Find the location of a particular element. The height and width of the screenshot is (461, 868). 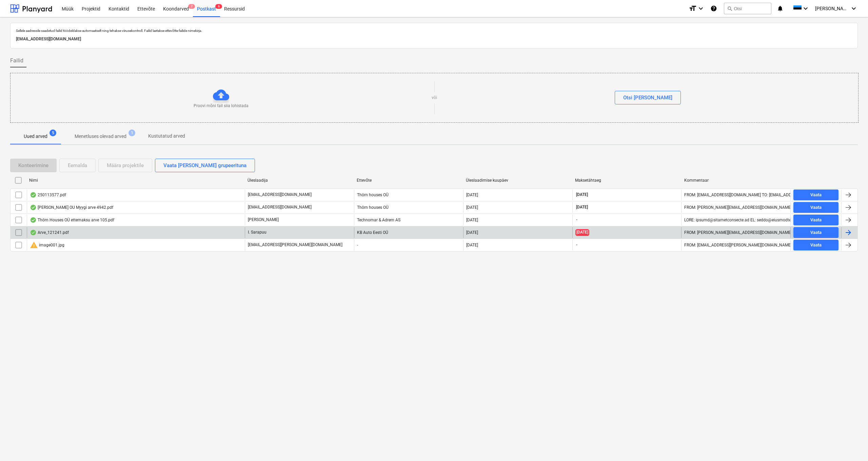

div: Üleslaadija is located at coordinates (299, 180).